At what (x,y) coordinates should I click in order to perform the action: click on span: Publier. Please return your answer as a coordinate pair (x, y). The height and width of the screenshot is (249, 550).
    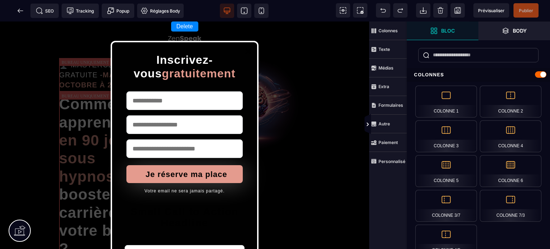
    Looking at the image, I should click on (526, 10).